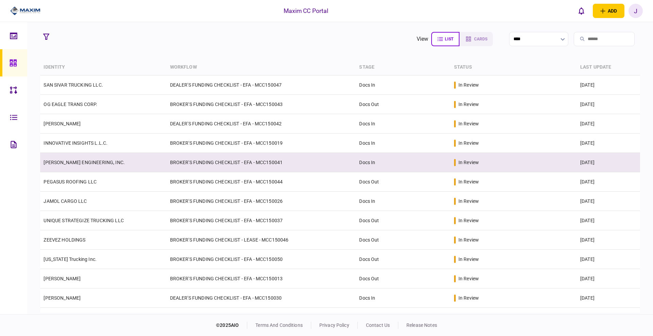  What do you see at coordinates (261, 221) in the screenshot?
I see `td: BROKER'S FUNDING CHECKLIST - EFA - MCC150037` at bounding box center [261, 221].